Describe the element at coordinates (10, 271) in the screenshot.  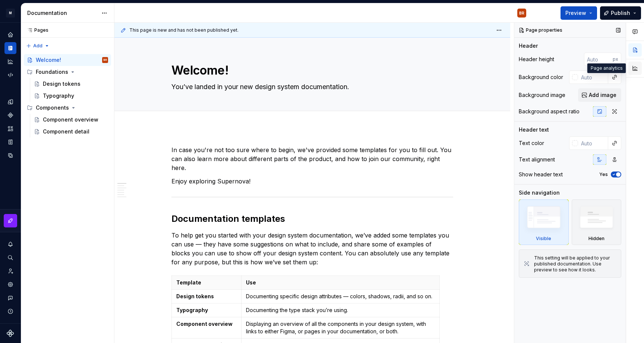
I see `a: Invite team` at that location.